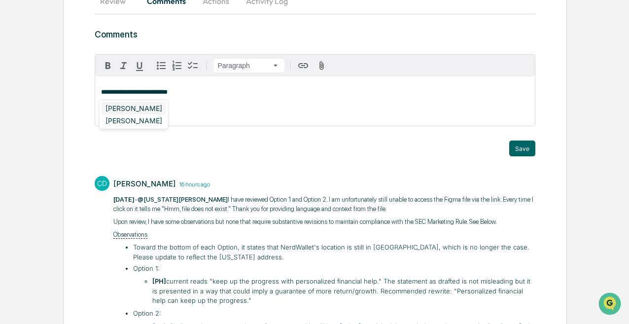 This screenshot has width=629, height=324. What do you see at coordinates (41, 129) in the screenshot?
I see `span: Preclearance` at bounding box center [41, 129].